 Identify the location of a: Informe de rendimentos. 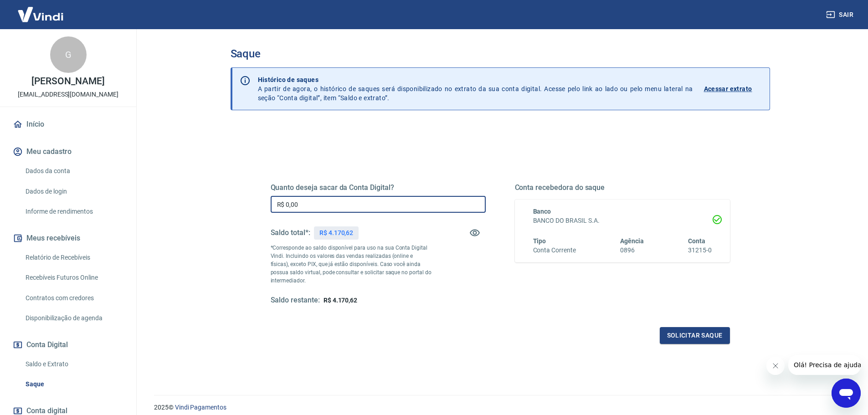
(73, 211).